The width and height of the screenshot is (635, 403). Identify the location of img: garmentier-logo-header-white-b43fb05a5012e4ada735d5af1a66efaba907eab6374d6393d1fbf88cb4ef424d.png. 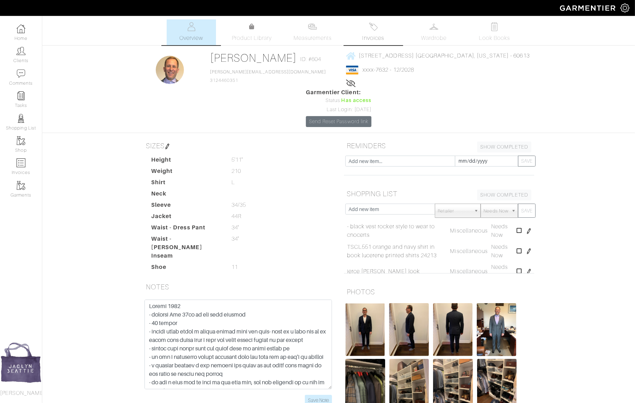
(589, 8).